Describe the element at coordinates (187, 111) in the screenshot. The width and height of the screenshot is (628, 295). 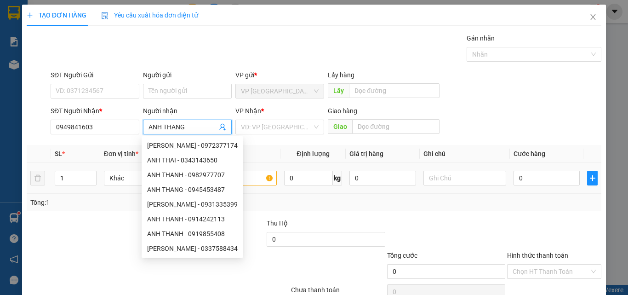
I see `div: Người nhận` at that location.